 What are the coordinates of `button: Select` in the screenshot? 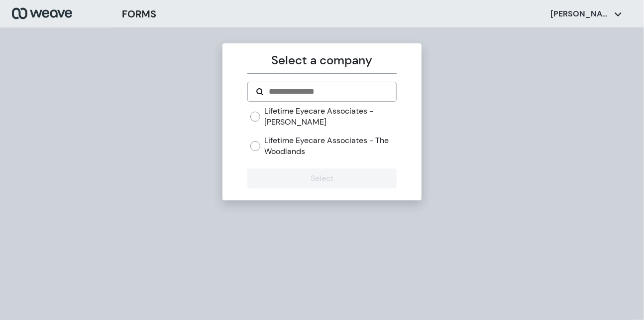 It's located at (321, 178).